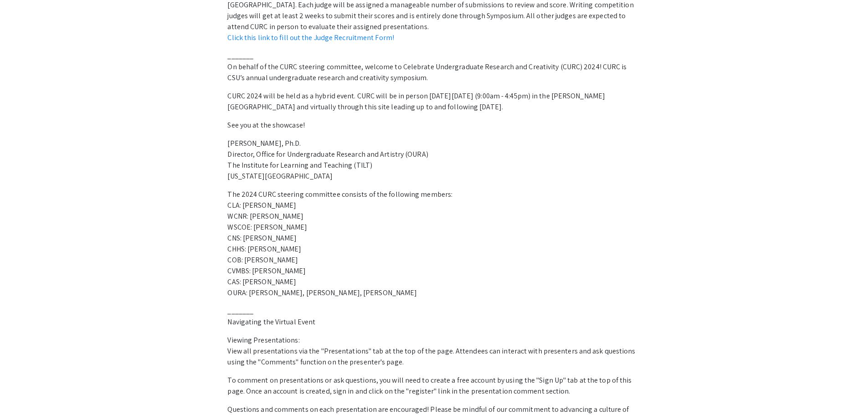 The height and width of the screenshot is (415, 868). What do you see at coordinates (311, 37) in the screenshot?
I see `a: Click this link to fill out the Judge Recruitment Form!` at bounding box center [311, 37].